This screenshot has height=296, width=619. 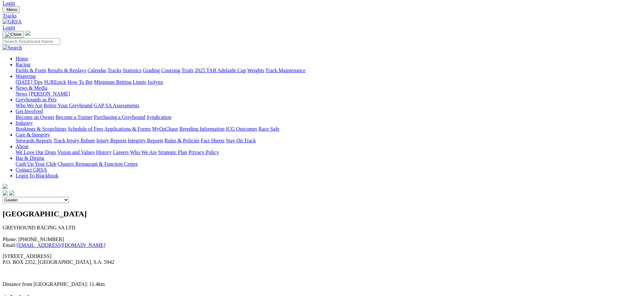 I want to click on img: twitter.svg, so click(x=12, y=193).